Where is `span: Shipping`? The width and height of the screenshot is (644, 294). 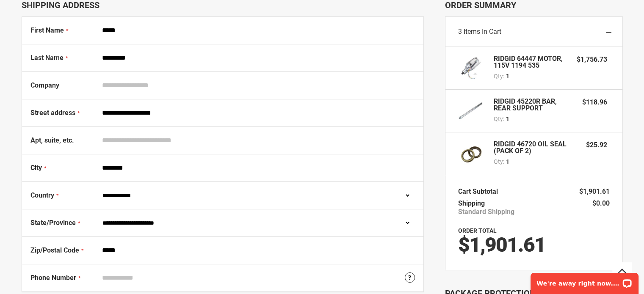 span: Shipping is located at coordinates (471, 203).